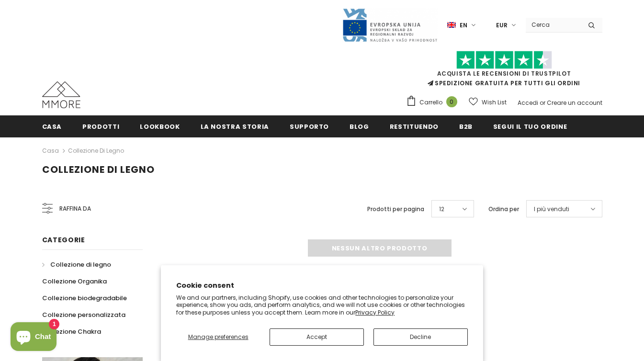  I want to click on button: Accept, so click(316, 337).